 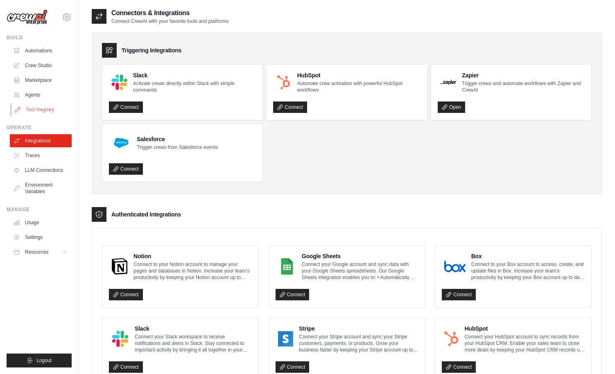 I want to click on a: Settings, so click(x=41, y=237).